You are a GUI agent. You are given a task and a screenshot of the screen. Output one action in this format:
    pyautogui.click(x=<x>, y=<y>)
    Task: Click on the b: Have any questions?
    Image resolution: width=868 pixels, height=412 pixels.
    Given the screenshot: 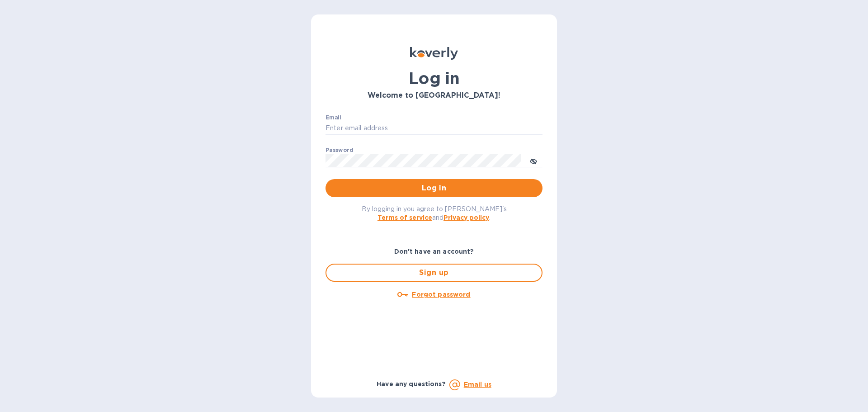 What is the action you would take?
    pyautogui.click(x=411, y=384)
    